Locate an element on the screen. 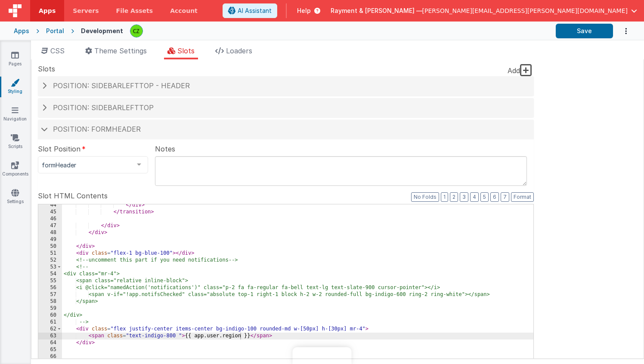 This screenshot has height=364, width=644. div: 47 is located at coordinates (50, 226).